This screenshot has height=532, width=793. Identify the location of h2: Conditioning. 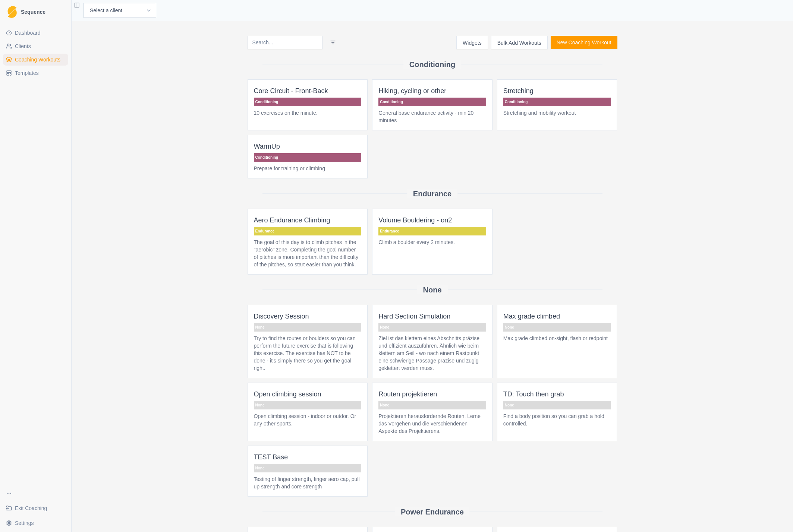
(432, 65).